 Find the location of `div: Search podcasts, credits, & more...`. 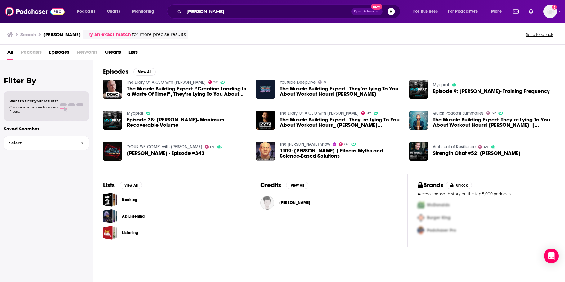

div: Search podcasts, credits, & more... is located at coordinates (289, 11).